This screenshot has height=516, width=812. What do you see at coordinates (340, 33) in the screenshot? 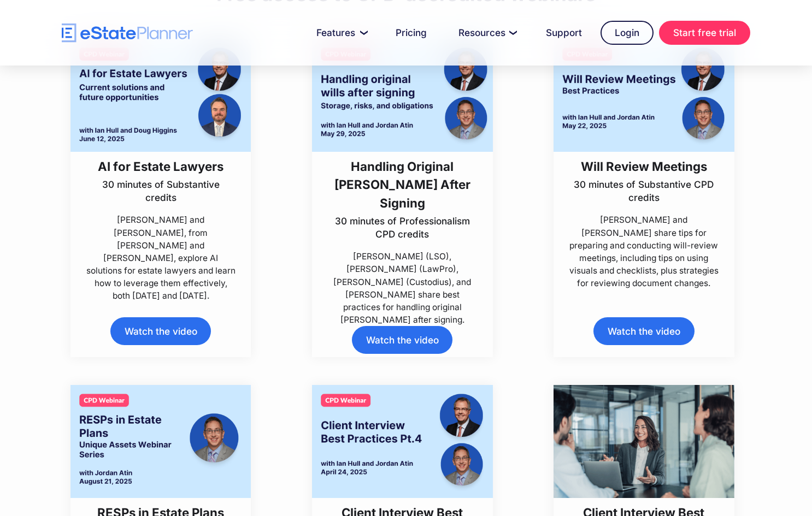
I see `a: Features` at bounding box center [340, 33].